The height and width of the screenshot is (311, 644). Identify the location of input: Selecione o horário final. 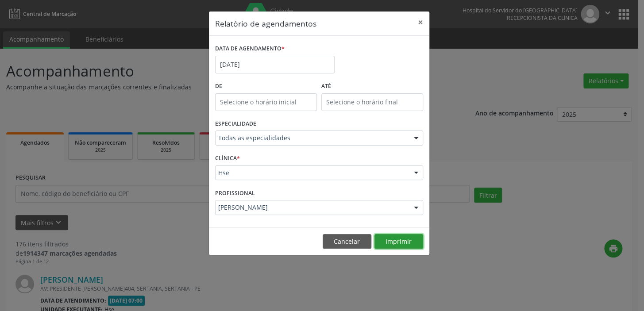
(372, 102).